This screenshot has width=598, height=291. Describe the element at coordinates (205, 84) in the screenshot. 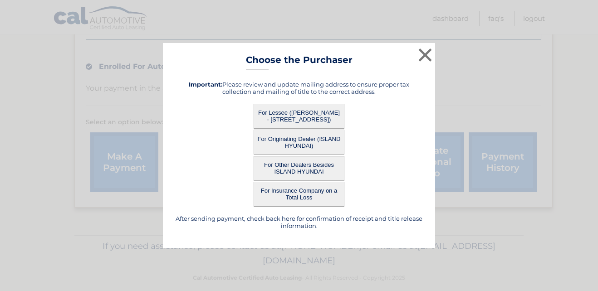

I see `strong: Important:` at that location.